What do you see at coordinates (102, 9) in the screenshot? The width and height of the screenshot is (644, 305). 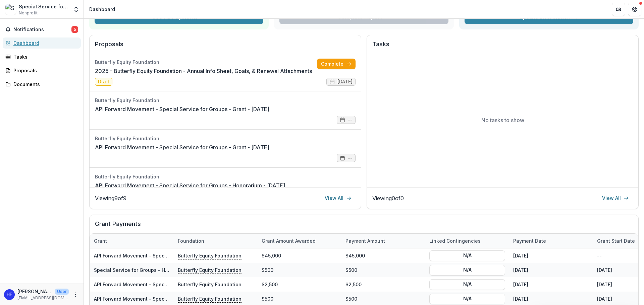 I see `nav: breadcrumb` at bounding box center [102, 9].